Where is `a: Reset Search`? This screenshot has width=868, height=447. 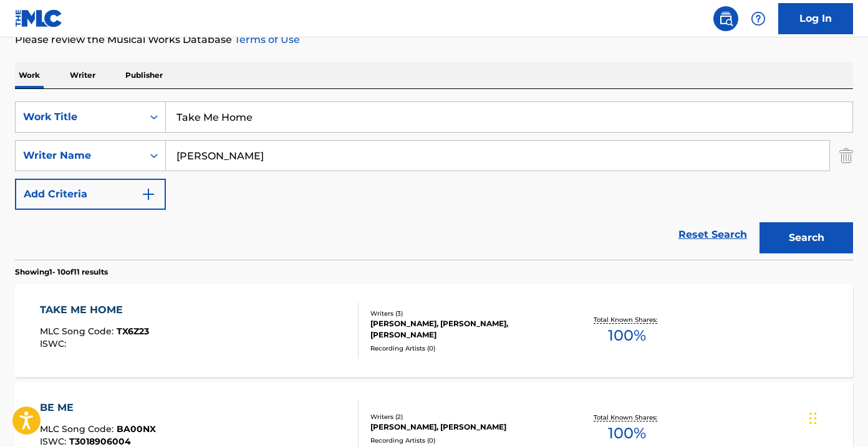 a: Reset Search is located at coordinates (713, 235).